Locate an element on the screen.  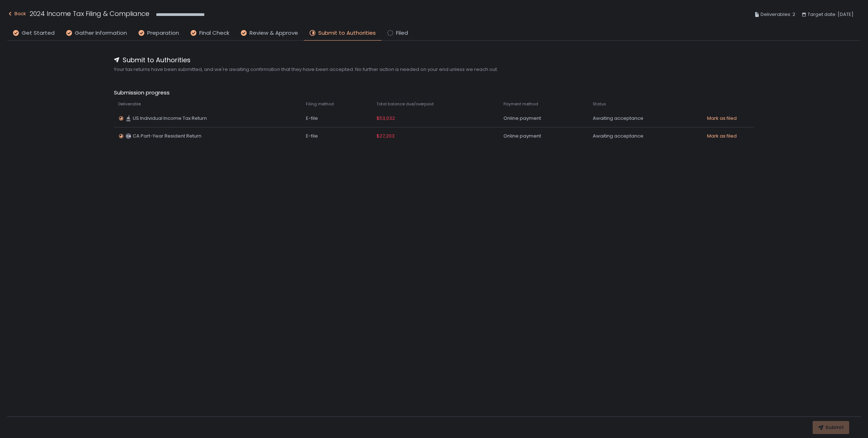
span: Preparation is located at coordinates (163, 33).